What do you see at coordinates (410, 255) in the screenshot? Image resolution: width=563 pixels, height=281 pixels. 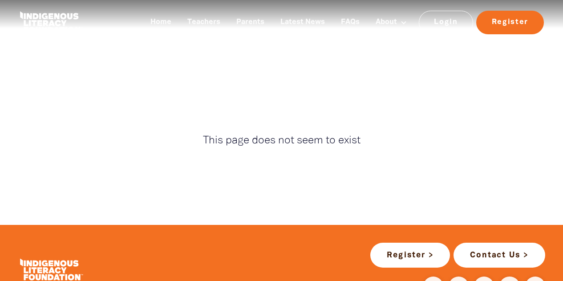 I see `a: Register >` at bounding box center [410, 255].